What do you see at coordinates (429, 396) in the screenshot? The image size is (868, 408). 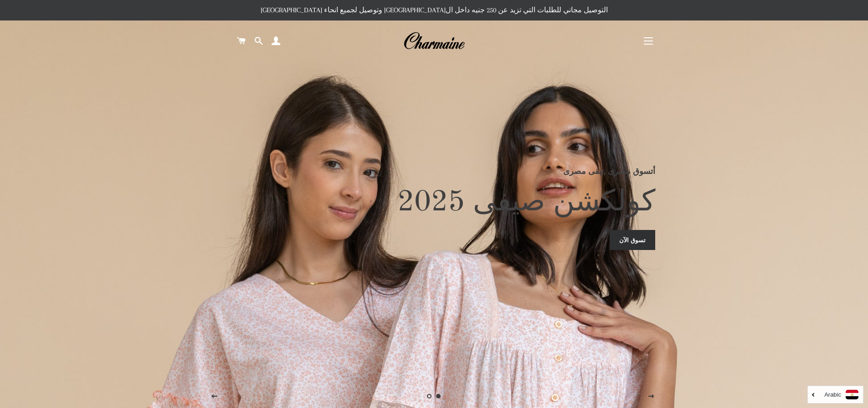 I see `a: تحميل الصور 2` at bounding box center [429, 396].